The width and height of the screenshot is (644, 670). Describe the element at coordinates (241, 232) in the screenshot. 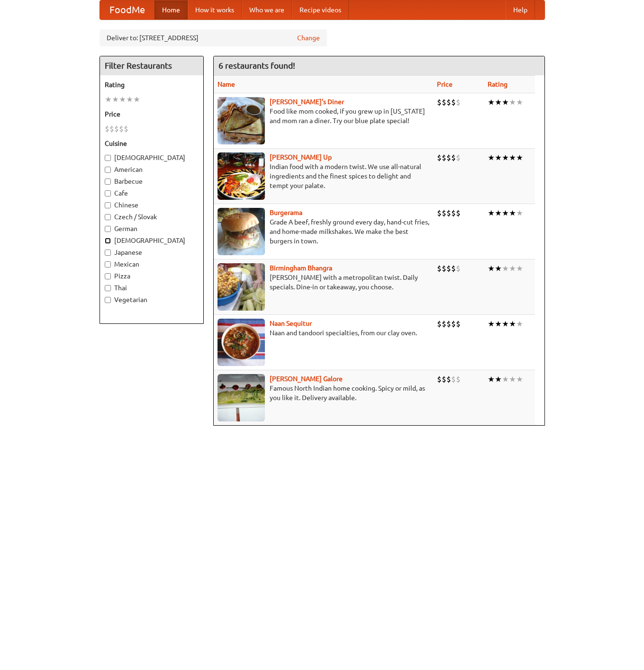

I see `img: burgerama.jpg` at that location.